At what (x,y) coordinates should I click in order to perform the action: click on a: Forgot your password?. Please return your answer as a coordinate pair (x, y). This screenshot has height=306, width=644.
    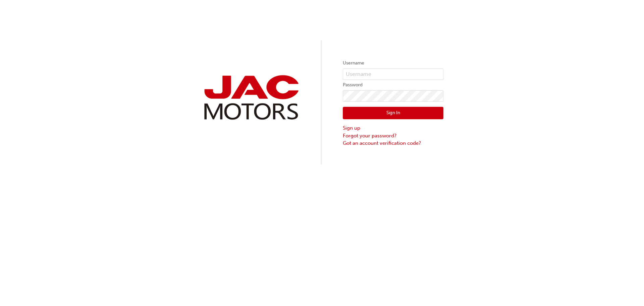
    Looking at the image, I should click on (393, 136).